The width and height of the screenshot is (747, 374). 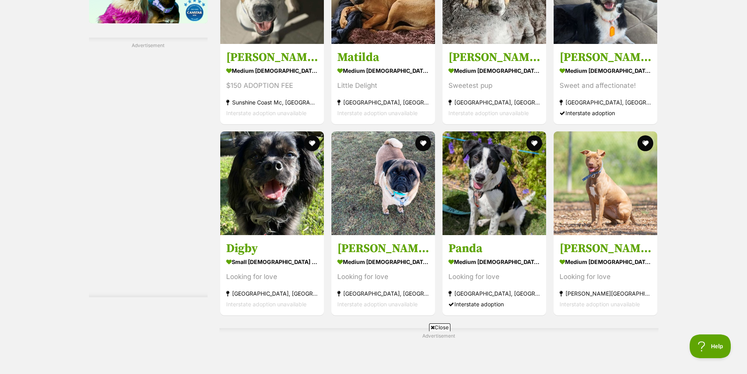 I want to click on div: Little Delight, so click(x=383, y=85).